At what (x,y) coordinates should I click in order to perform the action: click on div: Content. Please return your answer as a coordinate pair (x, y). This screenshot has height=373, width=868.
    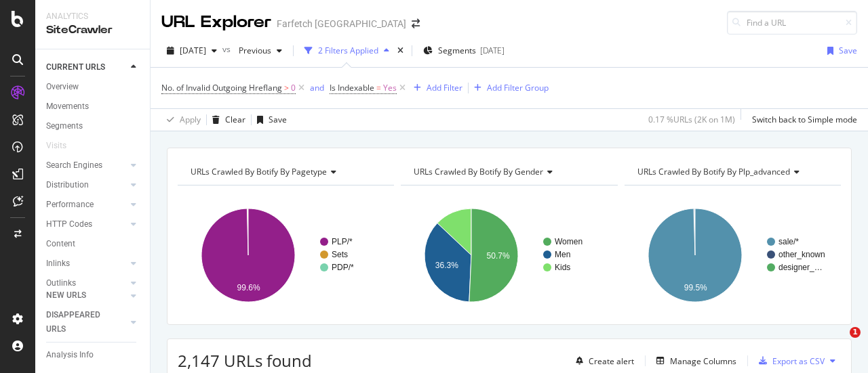
    Looking at the image, I should click on (61, 244).